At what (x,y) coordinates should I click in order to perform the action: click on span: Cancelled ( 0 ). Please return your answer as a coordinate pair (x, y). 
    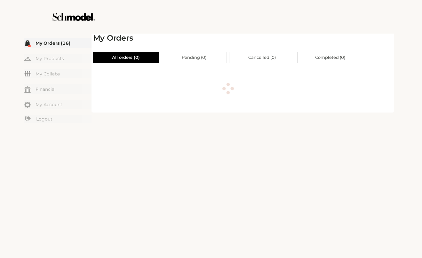
    Looking at the image, I should click on (262, 57).